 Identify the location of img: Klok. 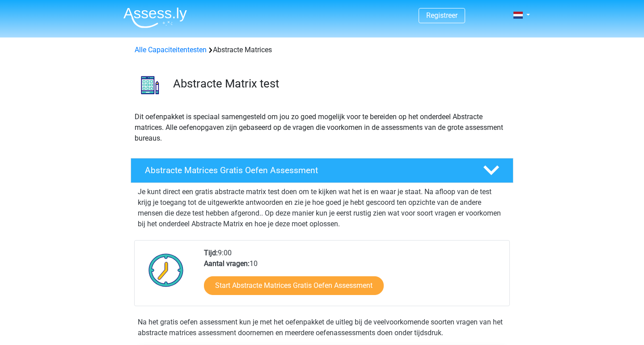
(166, 270).